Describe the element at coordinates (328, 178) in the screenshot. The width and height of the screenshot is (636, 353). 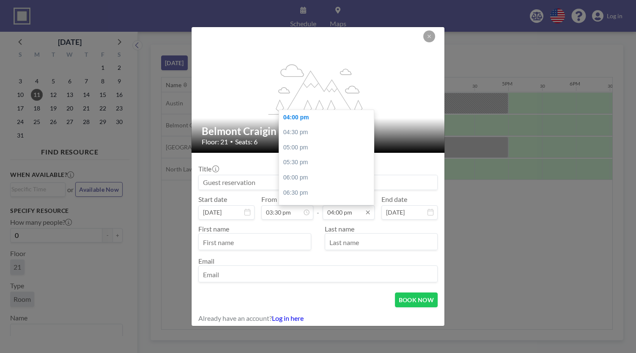
I see `div: 06:00 pm` at that location.